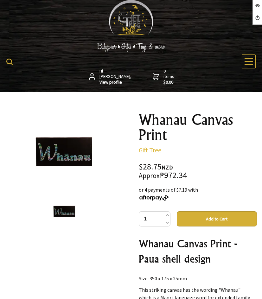 This screenshot has height=299, width=262. What do you see at coordinates (198, 278) in the screenshot?
I see `p: Size: 350 x 175 x 25mm` at bounding box center [198, 278].